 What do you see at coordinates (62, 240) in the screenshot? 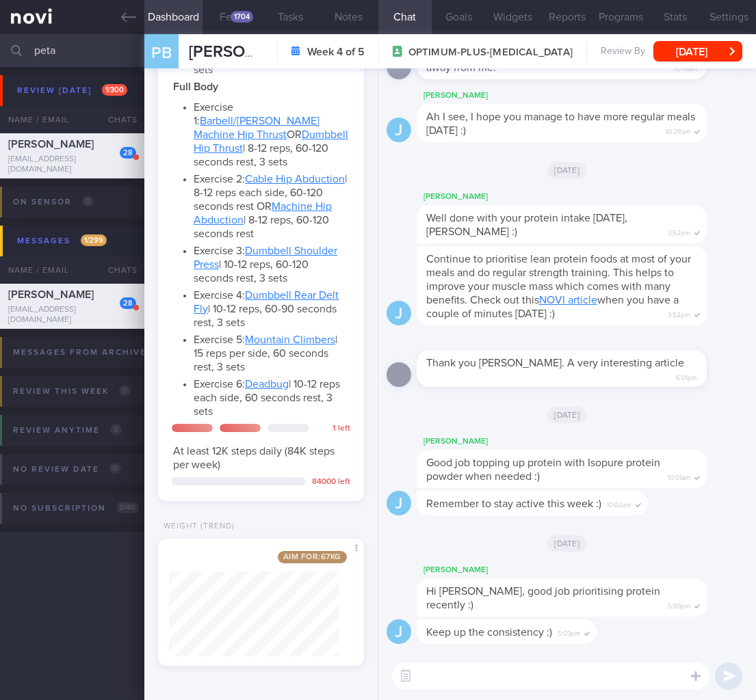
I see `div: Messages` at bounding box center [62, 240].